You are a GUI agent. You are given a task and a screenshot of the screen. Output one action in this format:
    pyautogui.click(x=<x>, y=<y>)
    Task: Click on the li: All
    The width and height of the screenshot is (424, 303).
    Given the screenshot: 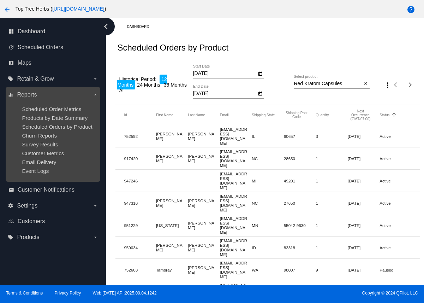 What is the action you would take?
    pyautogui.click(x=122, y=90)
    